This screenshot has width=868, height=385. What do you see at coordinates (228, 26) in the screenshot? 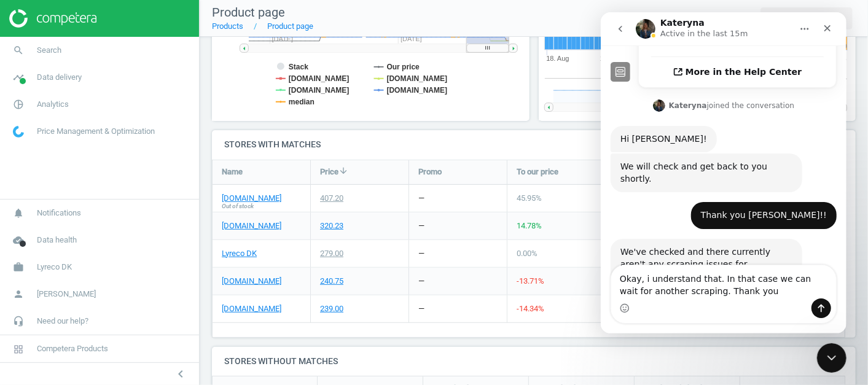
I see `a: Products` at bounding box center [228, 26].